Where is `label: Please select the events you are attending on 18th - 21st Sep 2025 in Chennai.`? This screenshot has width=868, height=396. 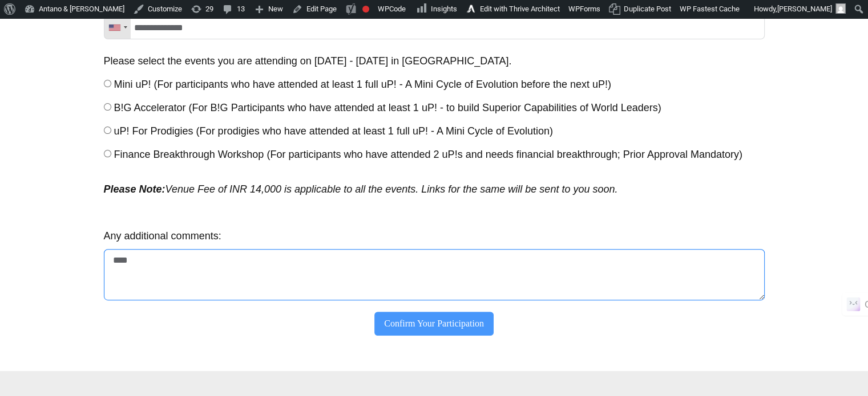 label: Please select the events you are attending on 18th - 21st Sep 2025 in Chennai. is located at coordinates (308, 61).